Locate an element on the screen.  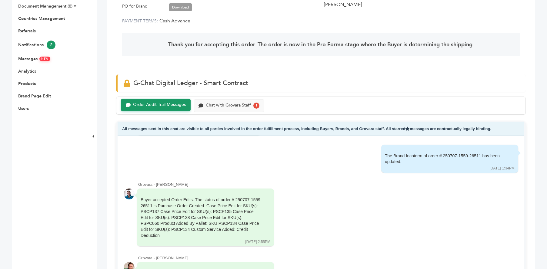
a: Products is located at coordinates (27, 84).